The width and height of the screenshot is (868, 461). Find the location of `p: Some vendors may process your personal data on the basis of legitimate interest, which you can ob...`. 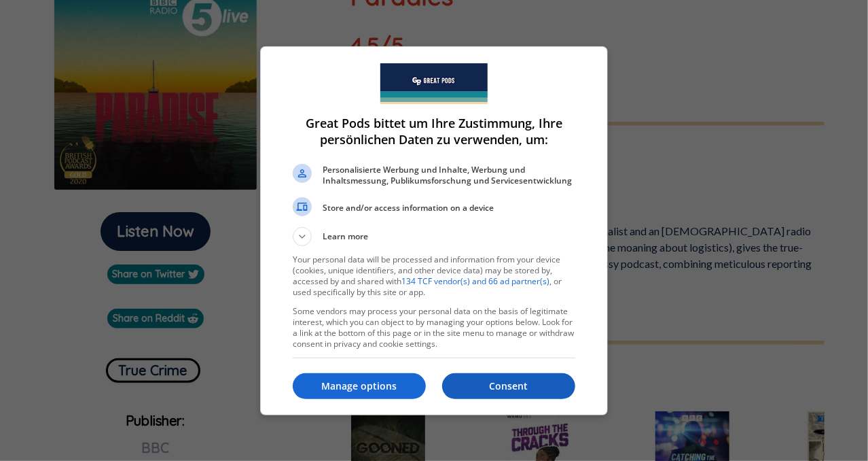

p: Some vendors may process your personal data on the basis of legitimate interest, which you can ob... is located at coordinates (434, 328).